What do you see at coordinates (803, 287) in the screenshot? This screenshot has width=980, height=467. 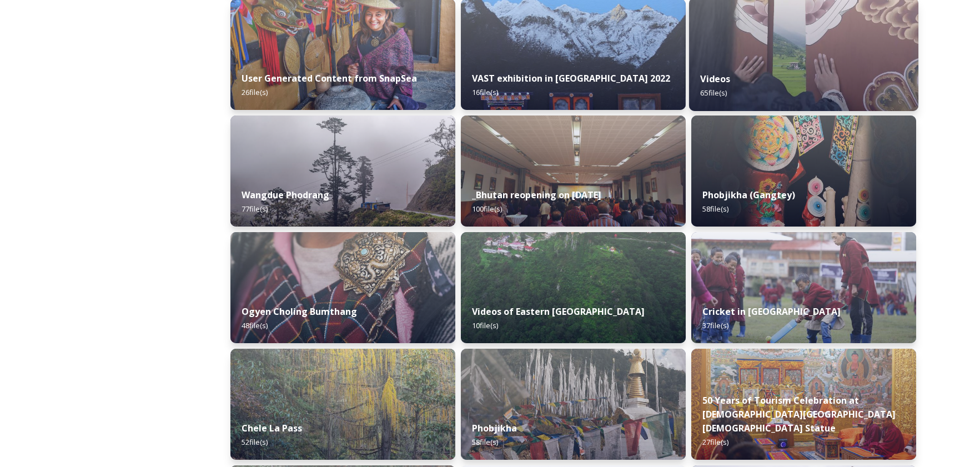 I see `img: Bhutan%2520Cricket%25201.jpeg` at bounding box center [803, 287].